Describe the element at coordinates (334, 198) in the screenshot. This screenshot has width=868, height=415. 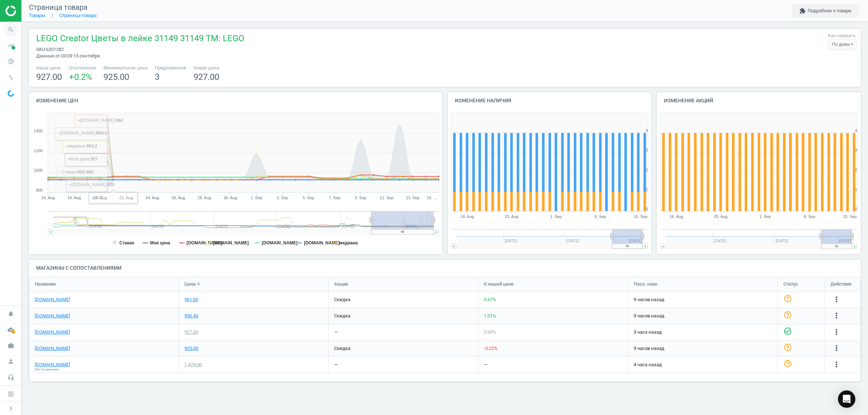
I see `tspan: 7. Sep` at that location.